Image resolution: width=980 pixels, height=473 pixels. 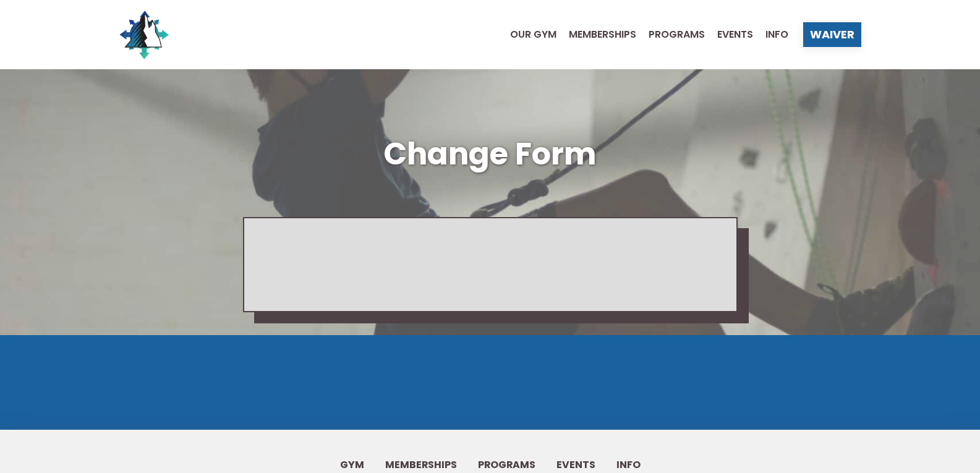 What do you see at coordinates (490, 154) in the screenshot?
I see `h1: Change Form` at bounding box center [490, 154].